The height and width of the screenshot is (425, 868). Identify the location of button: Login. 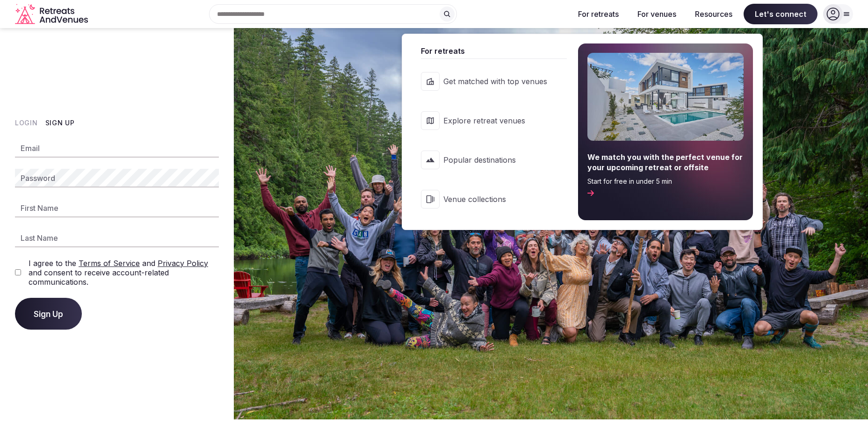
(26, 123).